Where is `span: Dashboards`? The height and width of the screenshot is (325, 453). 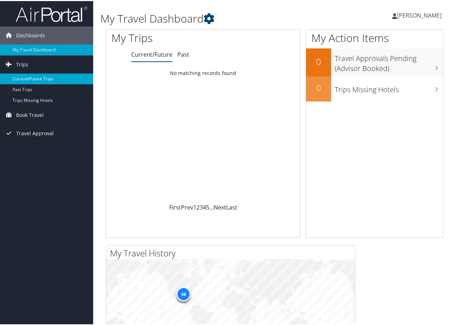
span: Dashboards is located at coordinates (30, 34).